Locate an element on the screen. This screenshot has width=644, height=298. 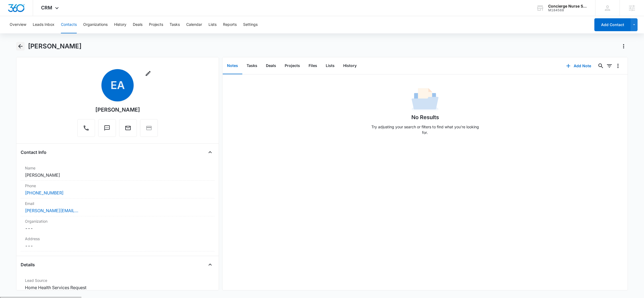
a: Text is located at coordinates (107, 129).